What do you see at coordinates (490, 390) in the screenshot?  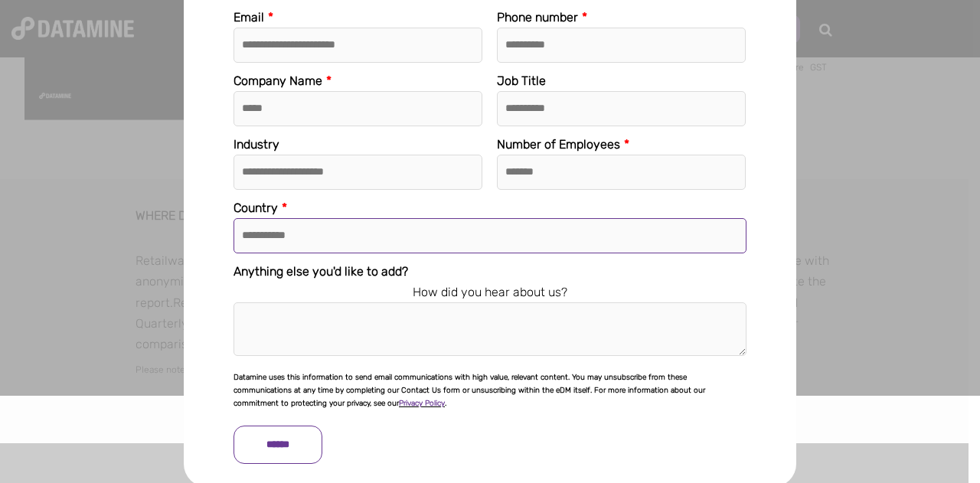 I see `p: Datamine uses this information to send email communications with high value, relevant content. Yo...` at bounding box center [490, 390].